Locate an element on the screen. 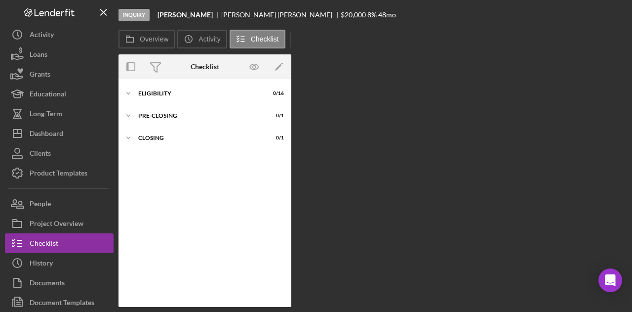 The height and width of the screenshot is (312, 632). button: Educational is located at coordinates (59, 94).